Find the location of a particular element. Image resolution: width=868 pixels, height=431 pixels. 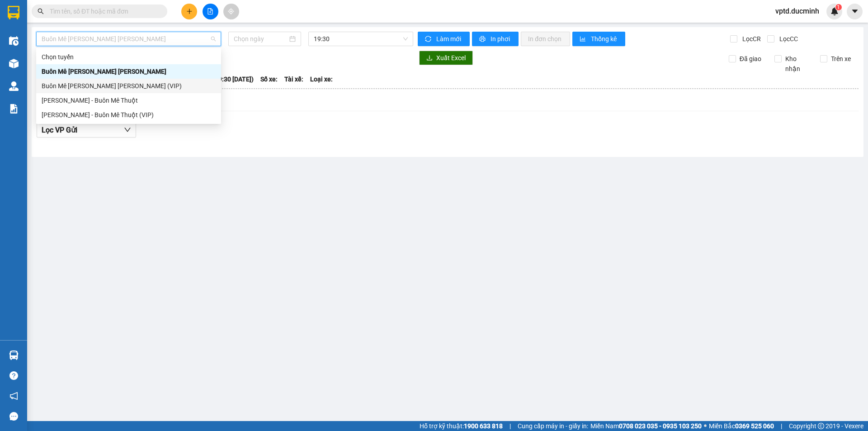

span: In phơi is located at coordinates (501, 39).